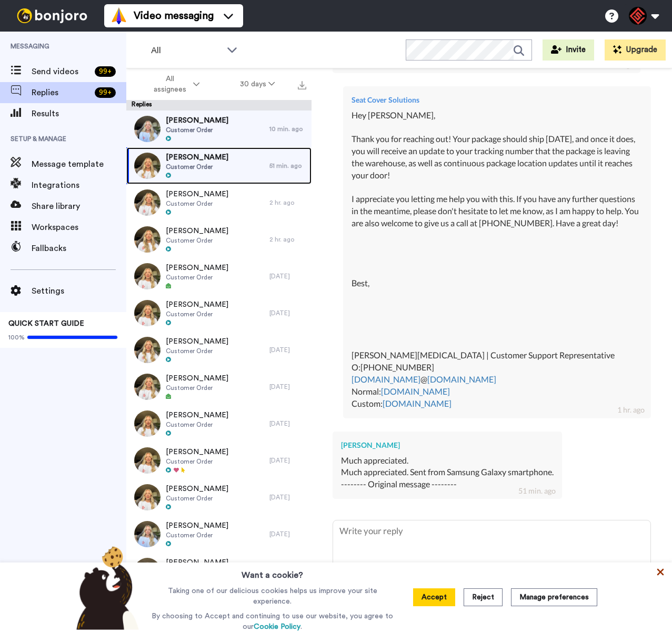 The width and height of the screenshot is (672, 632). What do you see at coordinates (447, 478) in the screenshot?
I see `div: Much appreciated. Sent from Samsung Galaxy smartphone. -------- Original message --------` at bounding box center [447, 478].